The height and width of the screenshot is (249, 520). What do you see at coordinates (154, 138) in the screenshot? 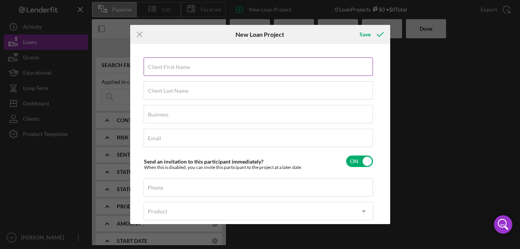
I see `label: Email` at bounding box center [154, 138].